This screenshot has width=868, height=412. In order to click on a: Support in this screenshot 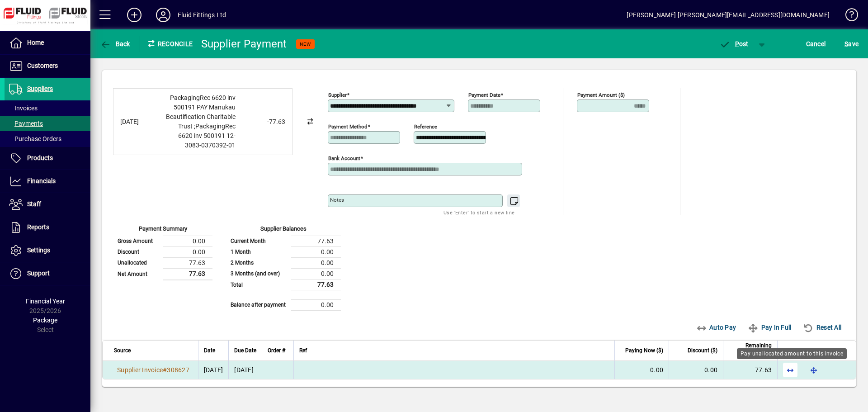, I will do `click(48, 273)`.